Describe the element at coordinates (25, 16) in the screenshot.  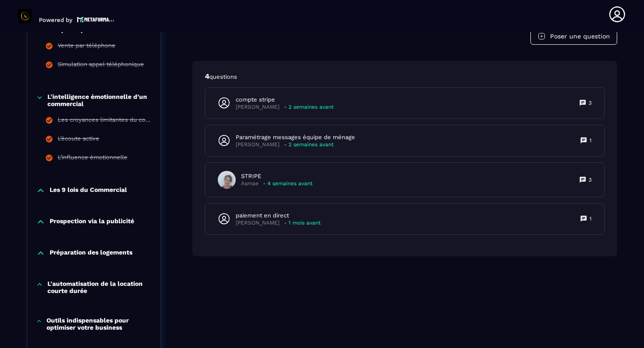
I see `img: logo-branding` at that location.